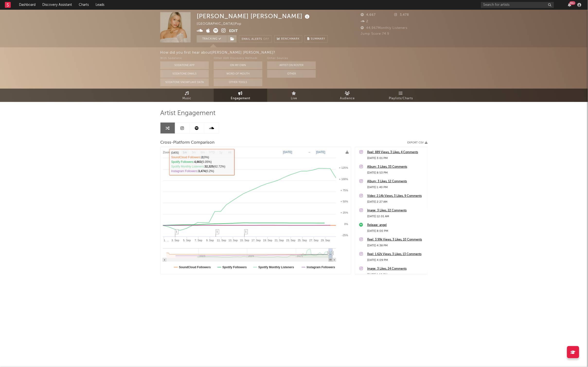 The width and height of the screenshot is (588, 367). Describe the element at coordinates (266, 39) in the screenshot. I see `em: Off` at that location.